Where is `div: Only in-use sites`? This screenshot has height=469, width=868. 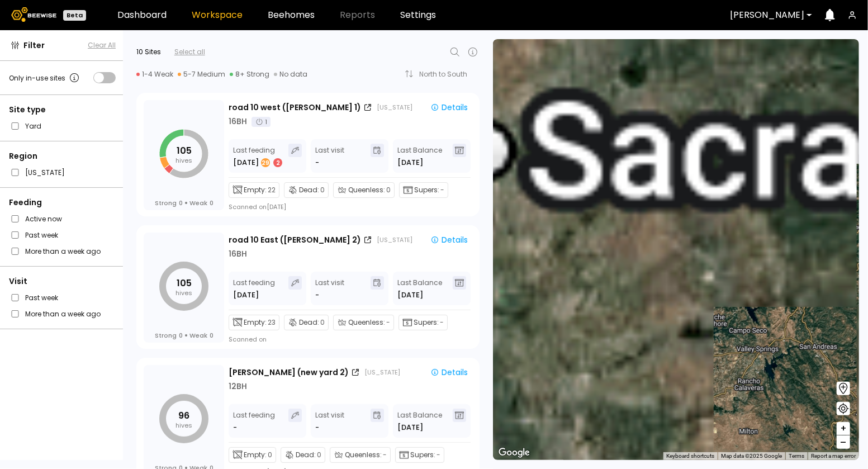 div: Only in-use sites is located at coordinates (45, 77).